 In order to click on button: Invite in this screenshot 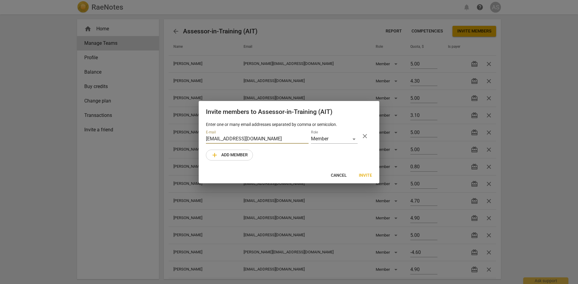, I will do `click(365, 176)`.